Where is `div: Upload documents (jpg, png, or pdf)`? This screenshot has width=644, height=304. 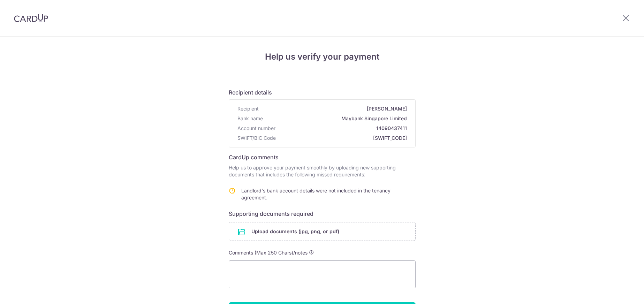 div: Upload documents (jpg, png, or pdf) is located at coordinates (322, 231).